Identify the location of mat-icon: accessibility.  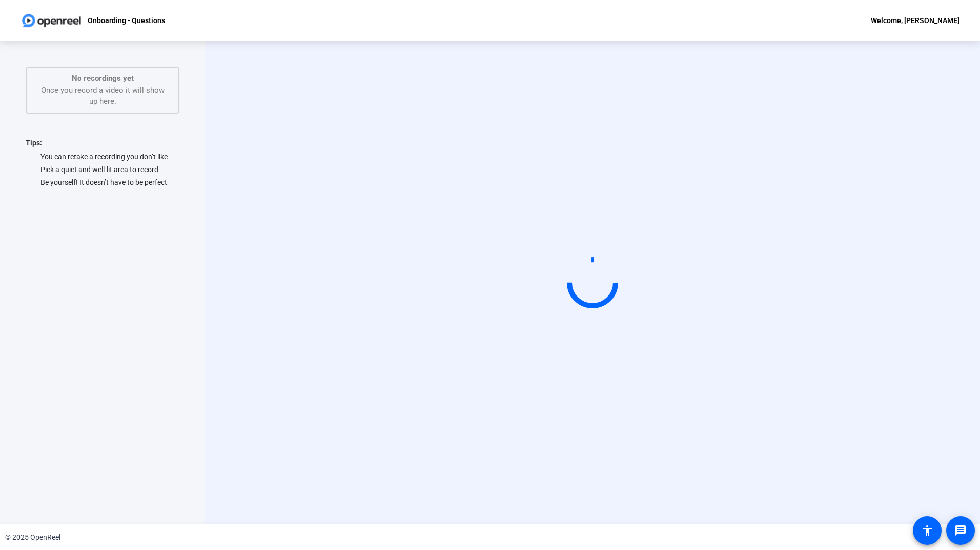
(927, 530).